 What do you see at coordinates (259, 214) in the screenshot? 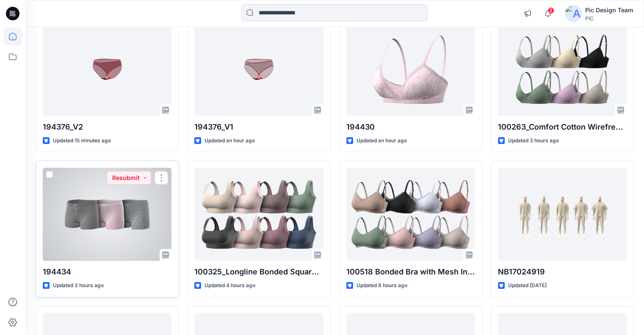
I see `a: 100325_Longline Bonded Square Neck Bra` at bounding box center [259, 214].